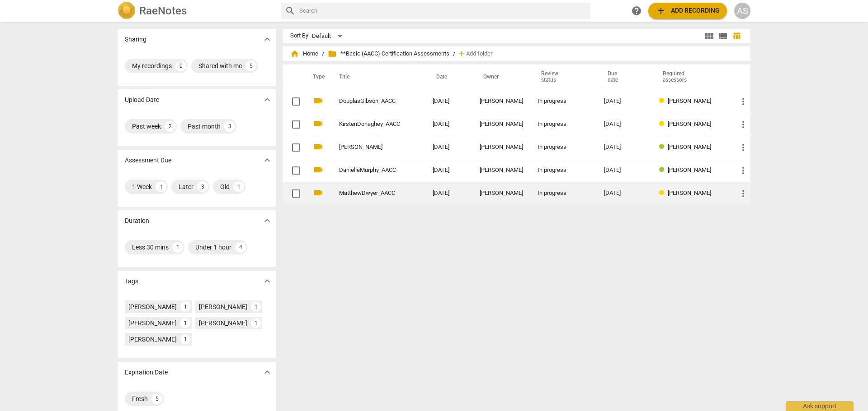  Describe the element at coordinates (317, 77) in the screenshot. I see `th: Type` at that location.